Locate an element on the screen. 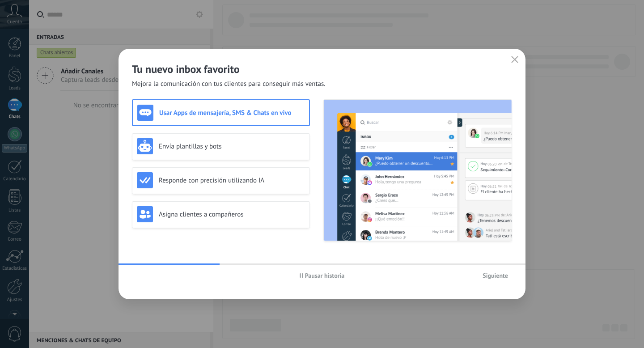  h2: Tu nuevo inbox favorito is located at coordinates (322, 69).